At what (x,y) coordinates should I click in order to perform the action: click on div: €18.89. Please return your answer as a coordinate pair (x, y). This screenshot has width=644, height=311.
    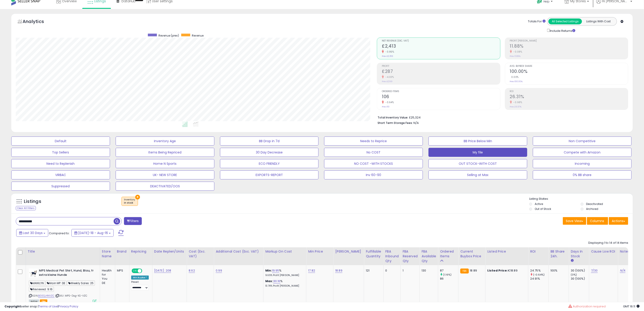
    Looking at the image, I should click on (506, 271).